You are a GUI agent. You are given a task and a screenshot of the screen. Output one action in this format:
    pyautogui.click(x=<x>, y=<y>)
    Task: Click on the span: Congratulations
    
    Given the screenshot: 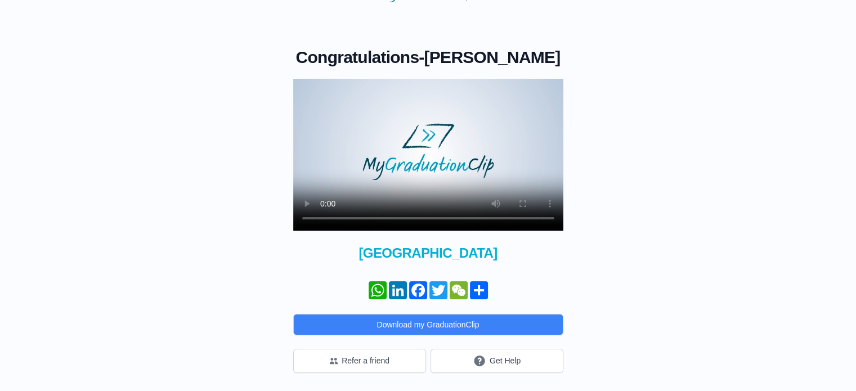 What is the action you would take?
    pyautogui.click(x=357, y=57)
    